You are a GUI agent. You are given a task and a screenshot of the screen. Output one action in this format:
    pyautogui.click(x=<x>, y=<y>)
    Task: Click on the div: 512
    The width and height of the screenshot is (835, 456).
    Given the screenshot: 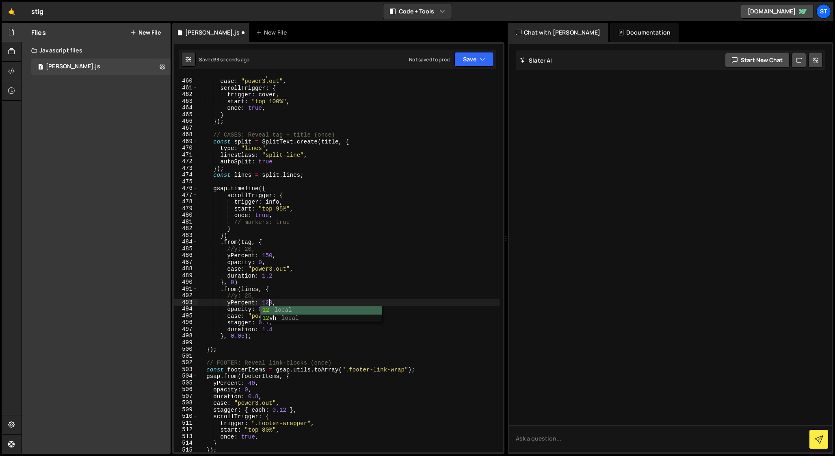 What is the action you would take?
    pyautogui.click(x=186, y=429)
    